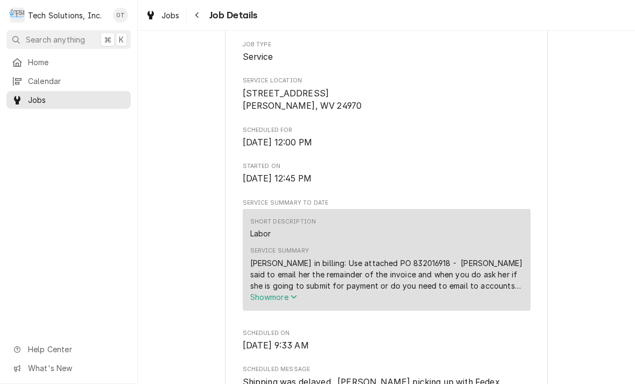 Image resolution: width=635 pixels, height=384 pixels. Describe the element at coordinates (386, 52) in the screenshot. I see `div: Job Type` at that location.